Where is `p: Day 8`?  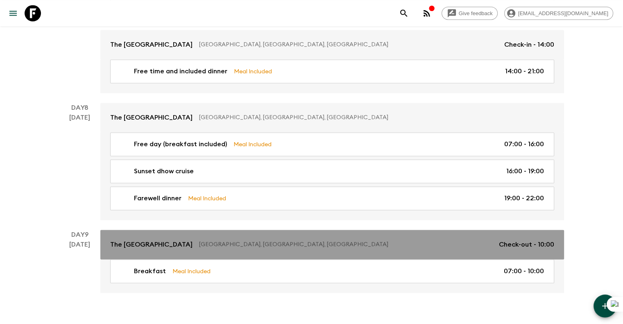
p: Day 8 is located at coordinates (80, 108).